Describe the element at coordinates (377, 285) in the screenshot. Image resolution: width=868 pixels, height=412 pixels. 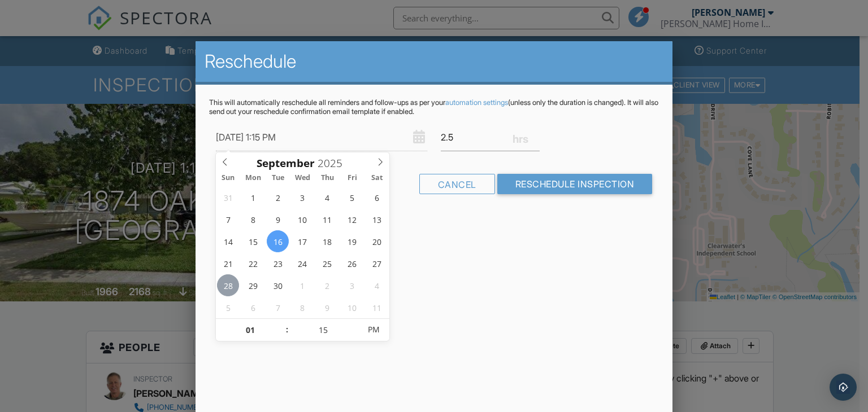
I see `span: October 4, 2025` at that location.